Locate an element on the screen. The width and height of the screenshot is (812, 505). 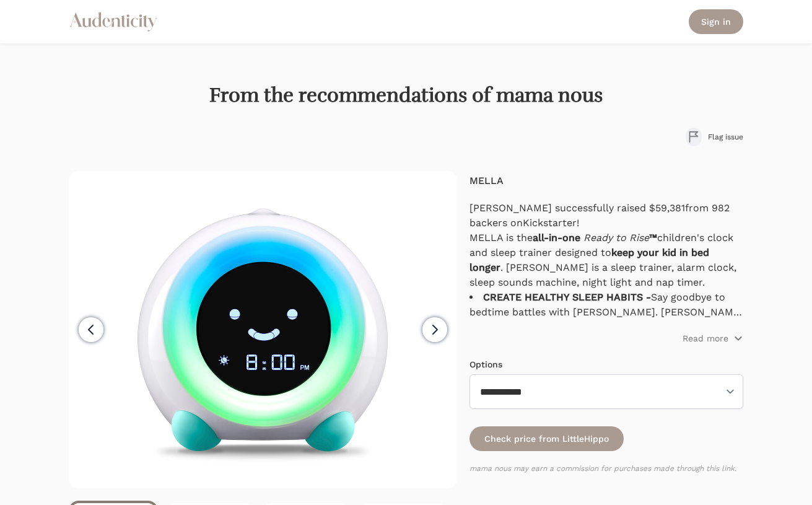
span: 59,381 is located at coordinates (670, 207).